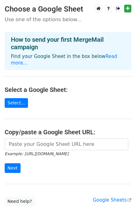 Image resolution: width=136 pixels, height=210 pixels. Describe the element at coordinates (64, 59) in the screenshot. I see `a: Read more...` at that location.